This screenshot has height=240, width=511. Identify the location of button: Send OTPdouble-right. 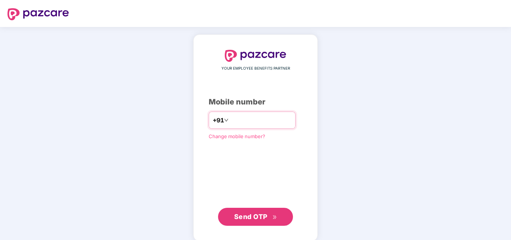
(255, 217).